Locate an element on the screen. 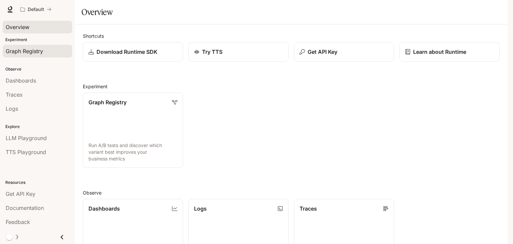 This screenshot has width=513, height=244. p: Default is located at coordinates (36, 9).